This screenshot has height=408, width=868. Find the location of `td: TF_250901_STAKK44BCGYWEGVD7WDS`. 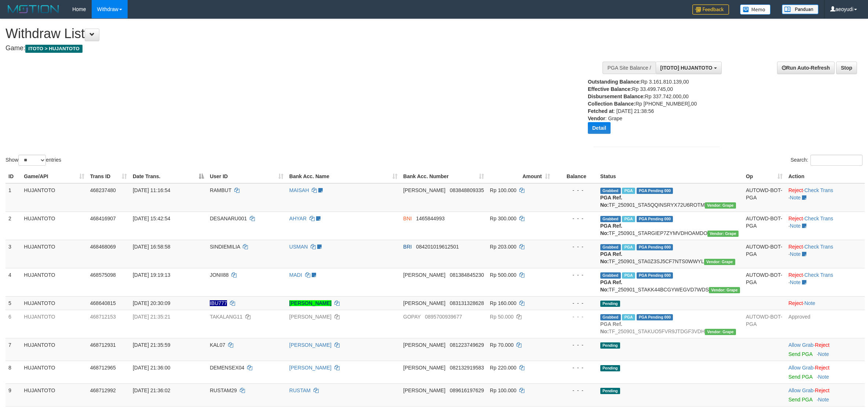

td: TF_250901_STAKK44BCGYWEGVD7WDS is located at coordinates (670, 282).